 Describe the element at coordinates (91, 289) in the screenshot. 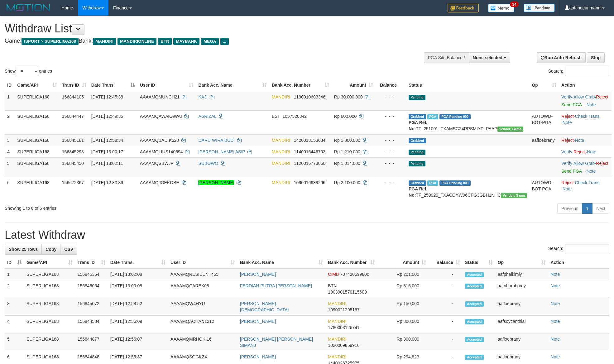

I see `td: 156845054` at that location.